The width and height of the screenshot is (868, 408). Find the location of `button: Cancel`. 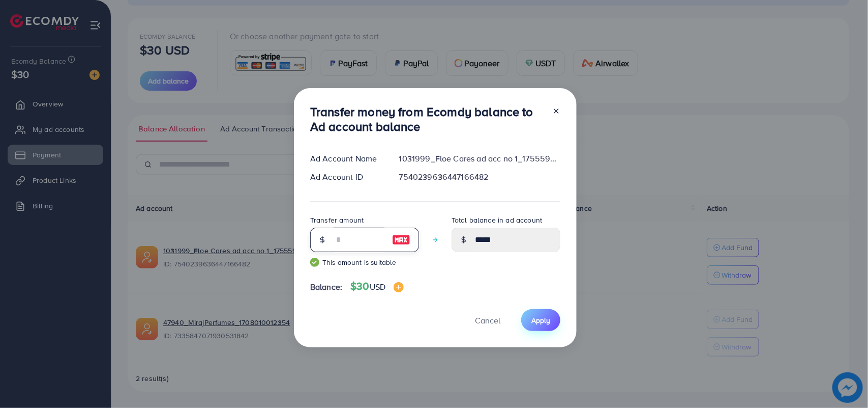

button: Cancel is located at coordinates (488, 320).